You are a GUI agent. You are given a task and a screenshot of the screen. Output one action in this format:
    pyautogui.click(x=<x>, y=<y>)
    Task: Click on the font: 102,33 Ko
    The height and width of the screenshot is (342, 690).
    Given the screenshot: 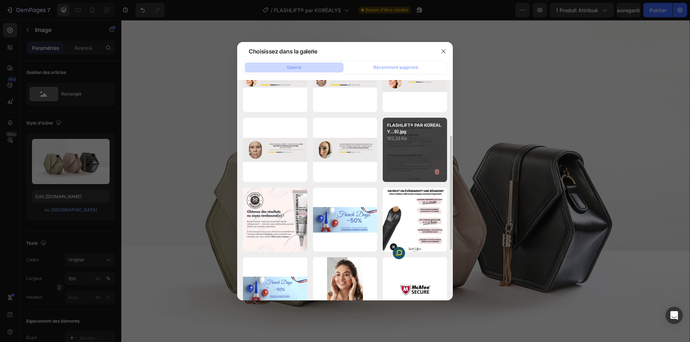 What is the action you would take?
    pyautogui.click(x=397, y=138)
    